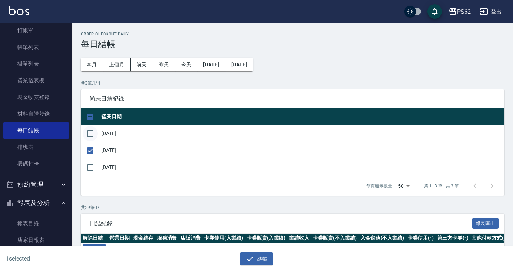 This screenshot has height=271, width=513. I want to click on button: 報表及分析, so click(36, 203).